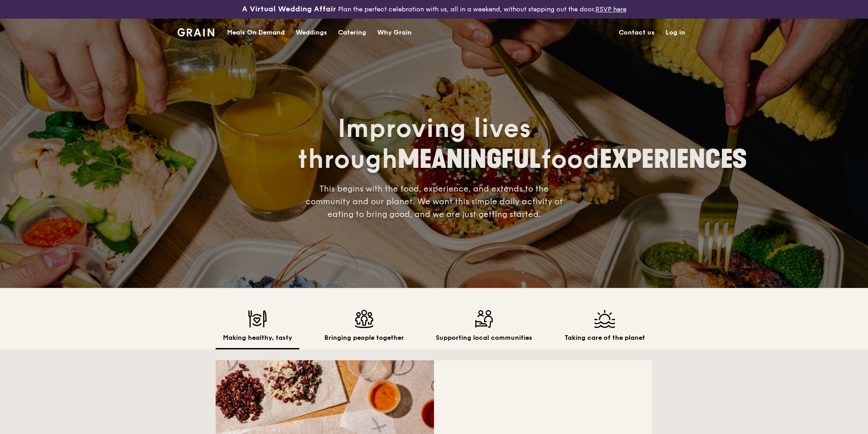 This screenshot has width=868, height=434. Describe the element at coordinates (353, 33) in the screenshot. I see `a: Catering` at that location.